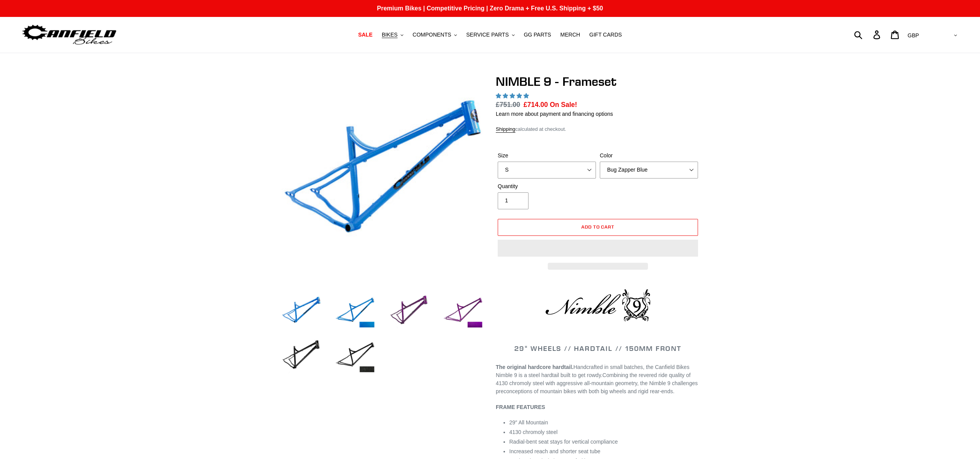 The height and width of the screenshot is (459, 980). I want to click on button: SERVICE PARTS, so click(490, 35).